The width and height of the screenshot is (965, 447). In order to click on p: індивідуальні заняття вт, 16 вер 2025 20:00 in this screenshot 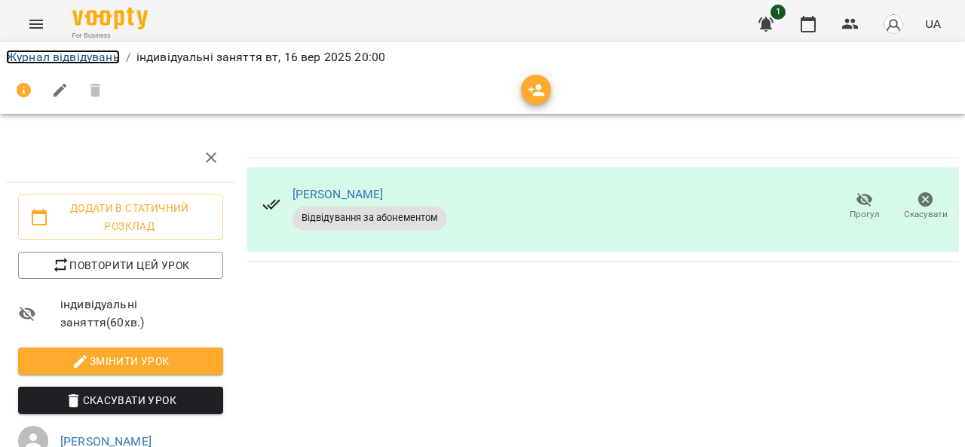, I will do `click(261, 57)`.